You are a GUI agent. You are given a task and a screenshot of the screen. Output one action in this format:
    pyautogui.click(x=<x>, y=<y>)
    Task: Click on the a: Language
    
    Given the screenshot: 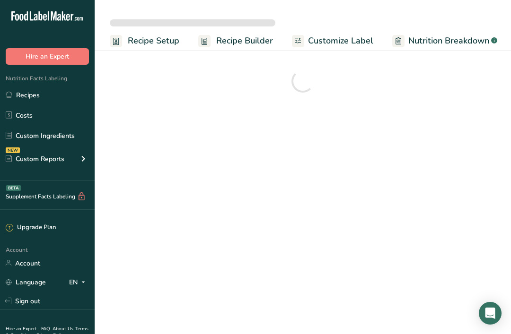 What is the action you would take?
    pyautogui.click(x=26, y=282)
    